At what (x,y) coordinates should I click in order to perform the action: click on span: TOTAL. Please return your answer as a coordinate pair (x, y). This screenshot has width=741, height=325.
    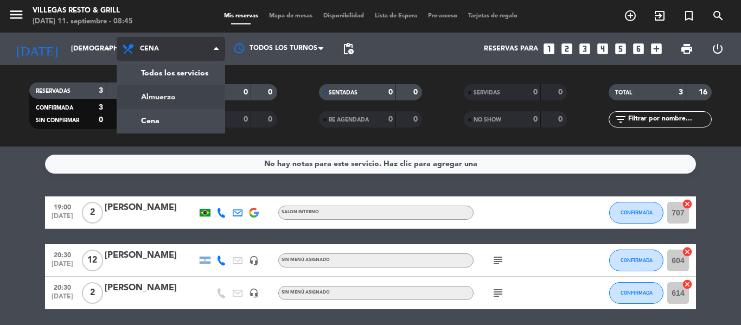
    Looking at the image, I should click on (624, 93).